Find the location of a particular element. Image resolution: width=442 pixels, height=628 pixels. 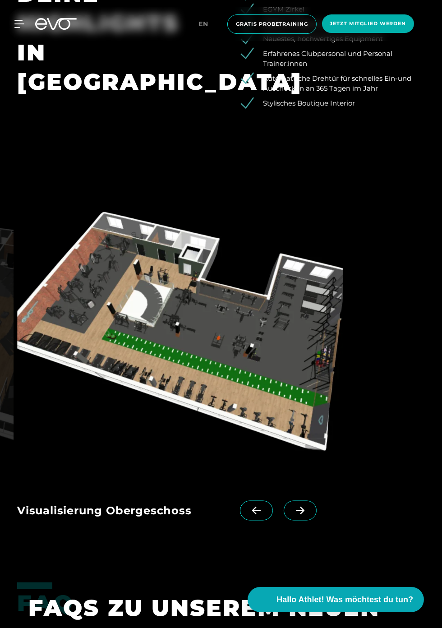

a: Gratis Probetraining is located at coordinates (272, 24).